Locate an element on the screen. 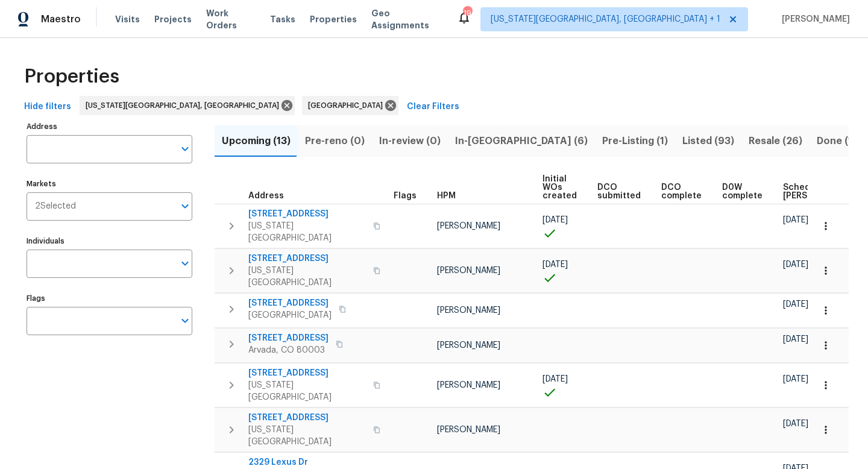 This screenshot has height=469, width=868. span: 2 Selected is located at coordinates (56, 206).